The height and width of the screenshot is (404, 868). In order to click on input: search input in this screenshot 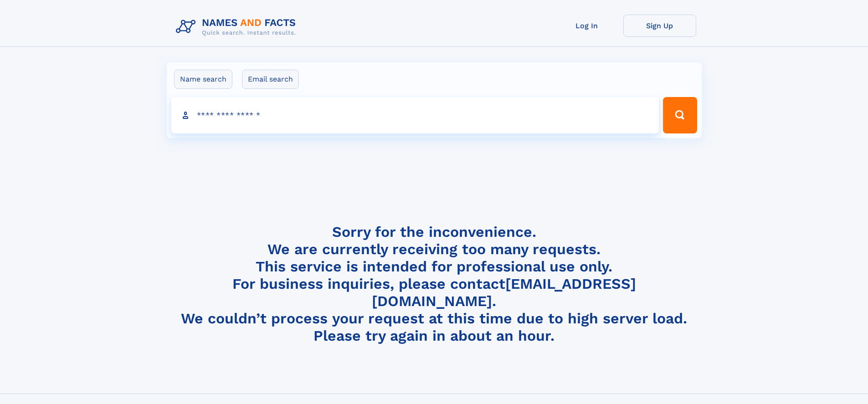, I will do `click(415, 115)`.